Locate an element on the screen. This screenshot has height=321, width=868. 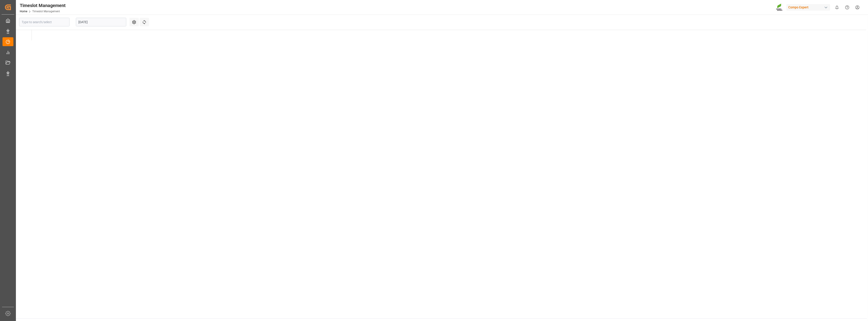
a: Home is located at coordinates (23, 11).